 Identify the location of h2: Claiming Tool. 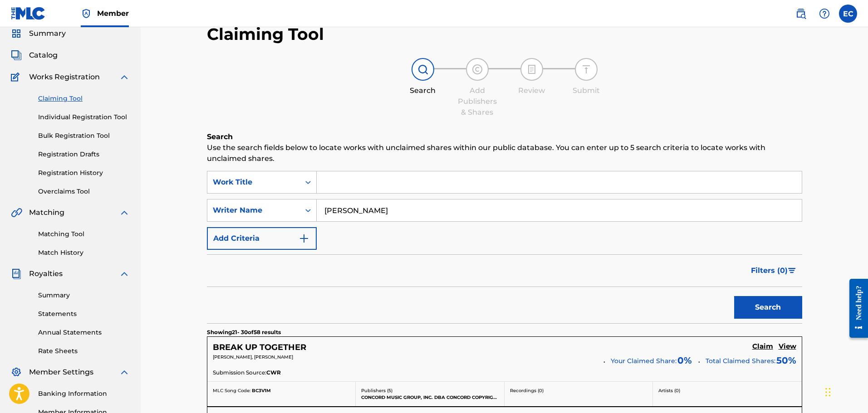
(265, 34).